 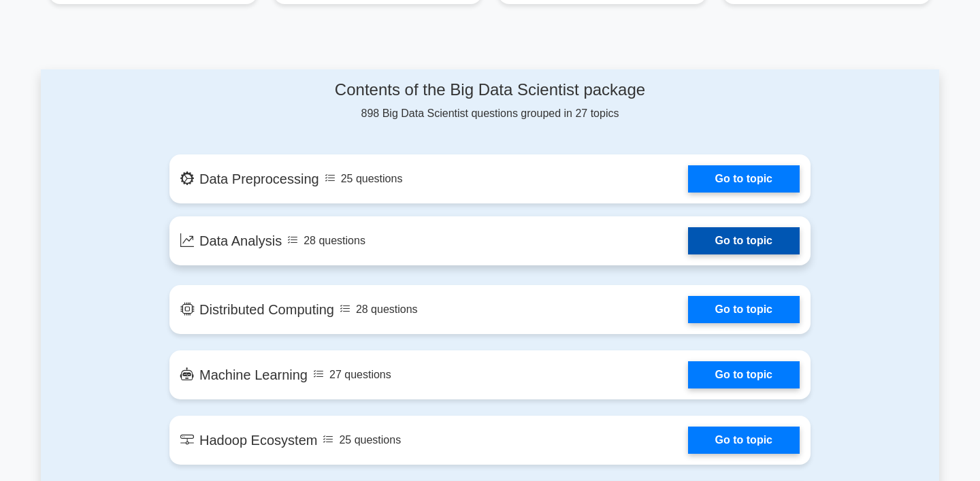 What do you see at coordinates (490, 90) in the screenshot?
I see `h4: Contents of the Big Data Scientist package` at bounding box center [490, 90].